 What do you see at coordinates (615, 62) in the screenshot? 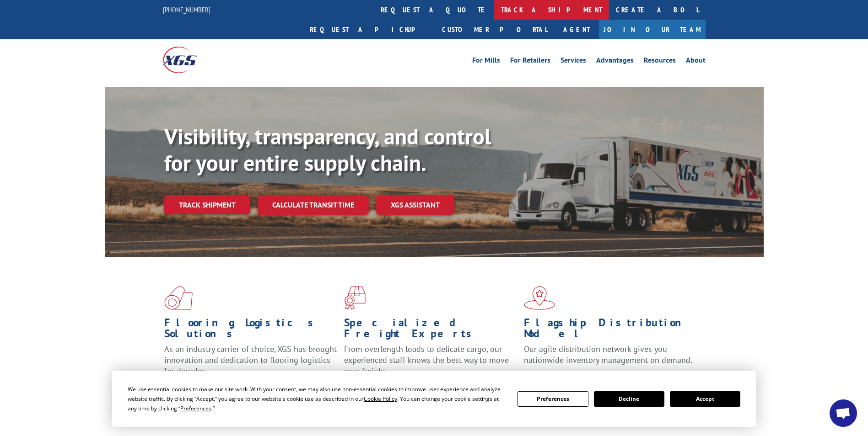
I see `a: Advantages` at bounding box center [615, 62].